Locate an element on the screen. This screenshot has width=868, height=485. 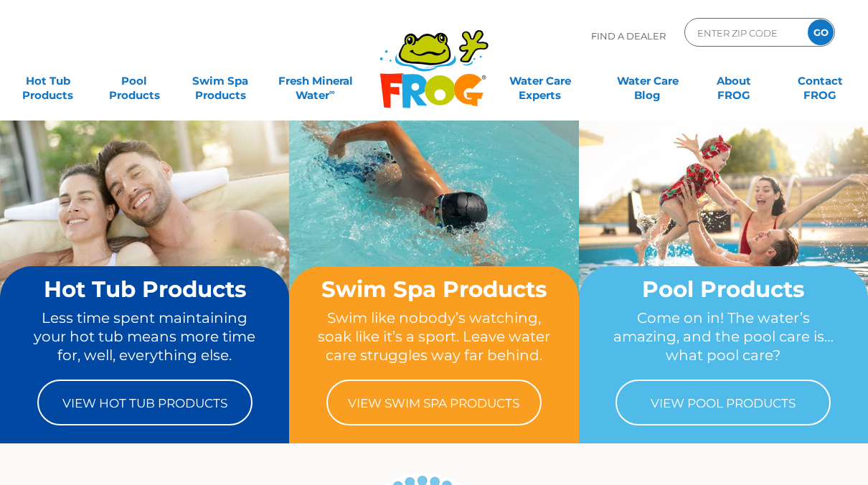
a: View Hot Tub Products is located at coordinates (145, 403).